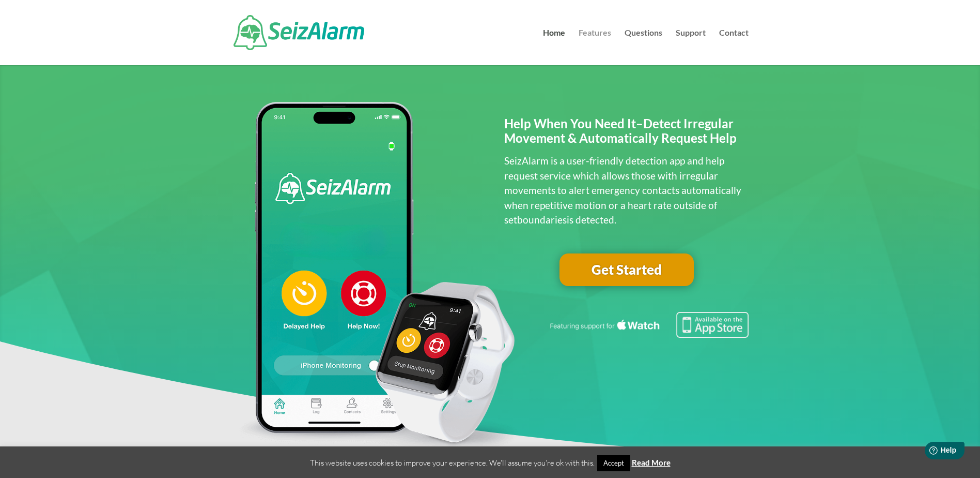  What do you see at coordinates (554, 47) in the screenshot?
I see `a: Home` at bounding box center [554, 47].